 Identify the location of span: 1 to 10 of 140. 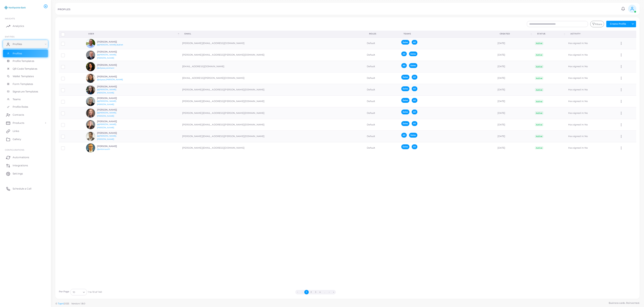
(95, 292).